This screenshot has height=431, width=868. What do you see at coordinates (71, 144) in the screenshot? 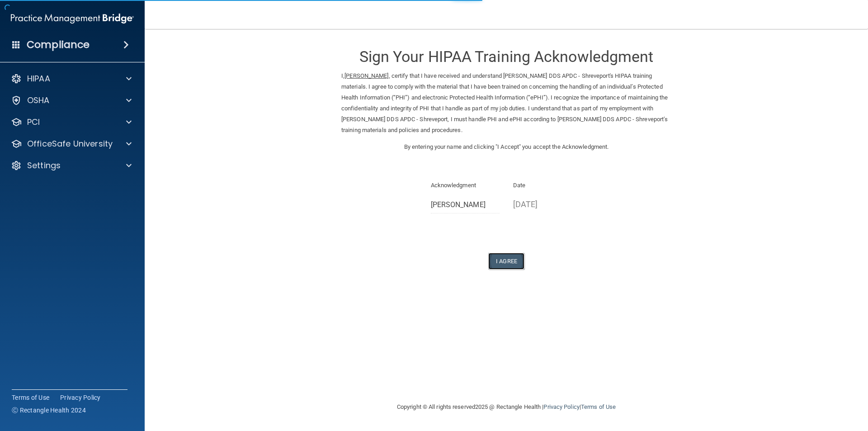
I see `a: OfficeSafe University` at bounding box center [71, 144].